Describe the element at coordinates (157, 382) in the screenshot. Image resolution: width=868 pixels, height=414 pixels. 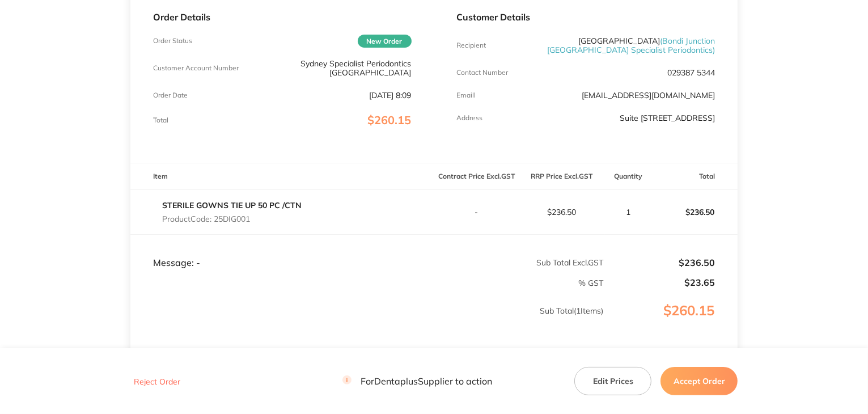
I see `button: Reject Order` at that location.